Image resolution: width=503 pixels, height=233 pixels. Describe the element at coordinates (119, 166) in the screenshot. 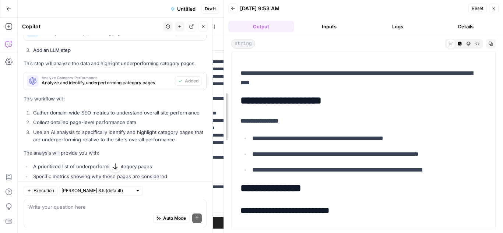

I see `li: A prioritized list of underperforming category pages` at that location.